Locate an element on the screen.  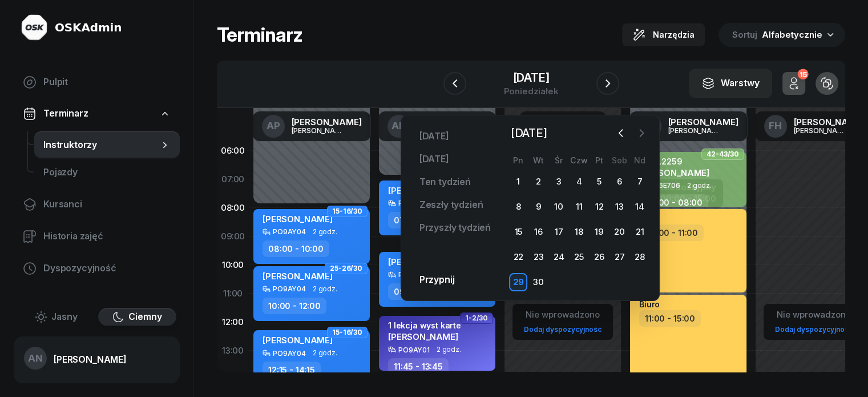
div: 08:00 is located at coordinates (233, 208).